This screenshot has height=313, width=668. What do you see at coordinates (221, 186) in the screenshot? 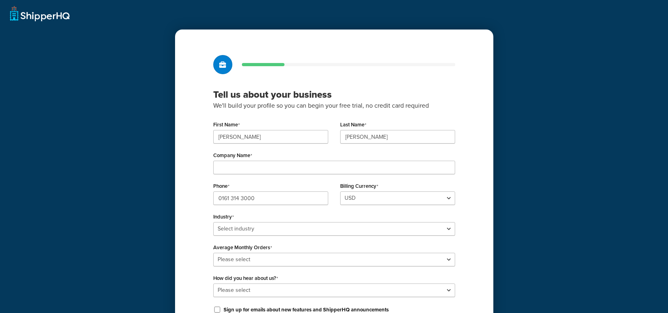
I see `label: Phone` at bounding box center [221, 186].